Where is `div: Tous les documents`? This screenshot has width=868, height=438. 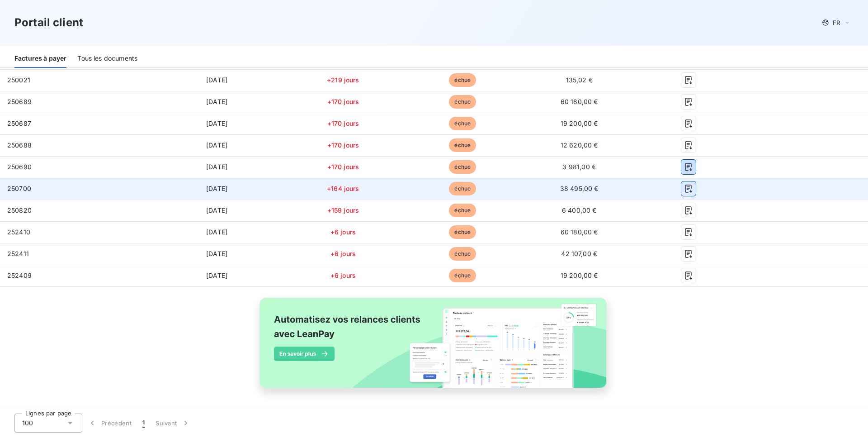
div: Tous les documents is located at coordinates (107, 58).